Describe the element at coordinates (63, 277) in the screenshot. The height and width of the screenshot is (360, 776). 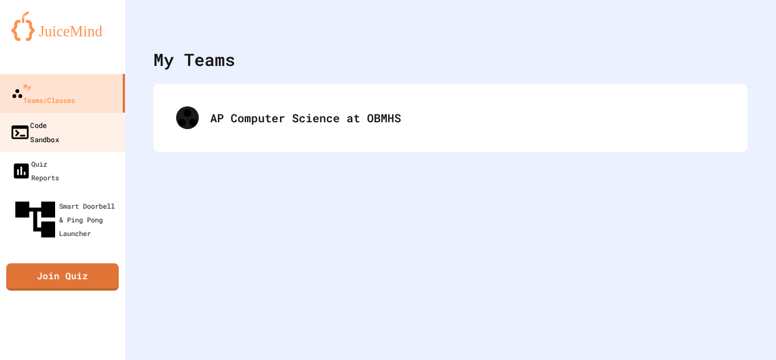
I see `a: Join Quiz` at that location.